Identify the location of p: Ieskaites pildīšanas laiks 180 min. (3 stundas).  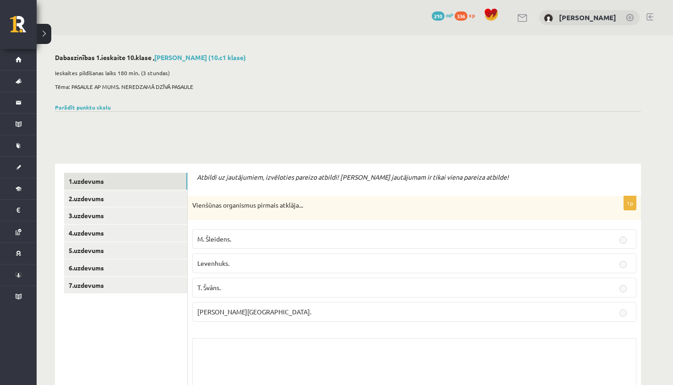
(346, 73).